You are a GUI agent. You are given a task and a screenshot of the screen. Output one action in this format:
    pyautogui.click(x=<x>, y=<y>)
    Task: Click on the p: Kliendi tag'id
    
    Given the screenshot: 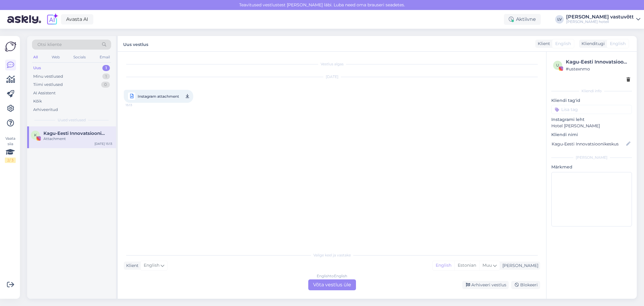 What is the action you would take?
    pyautogui.click(x=592, y=100)
    